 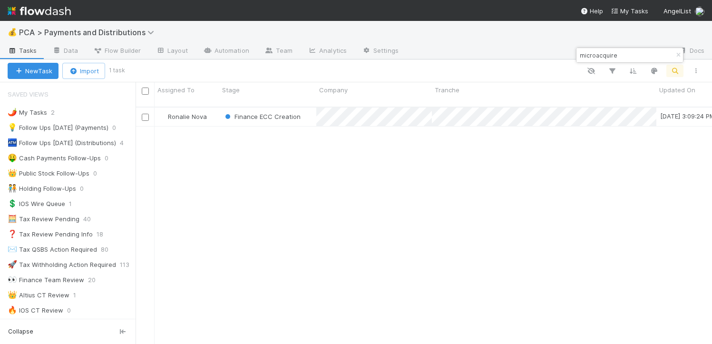 What do you see at coordinates (626, 55) in the screenshot?
I see `input: Search...` at bounding box center [626, 55].